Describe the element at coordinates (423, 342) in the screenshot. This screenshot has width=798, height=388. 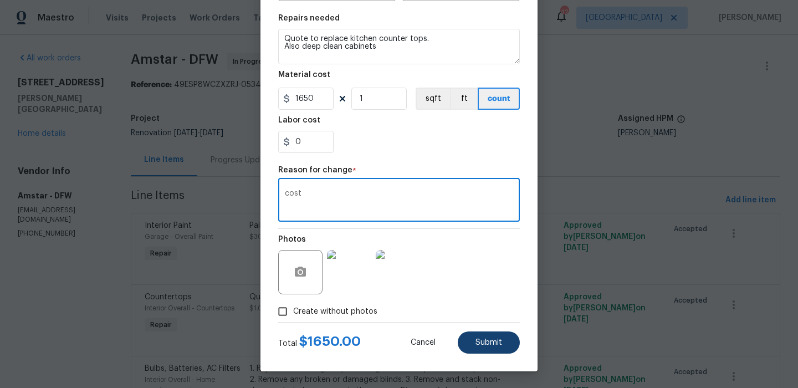
I see `span: Cancel` at that location.